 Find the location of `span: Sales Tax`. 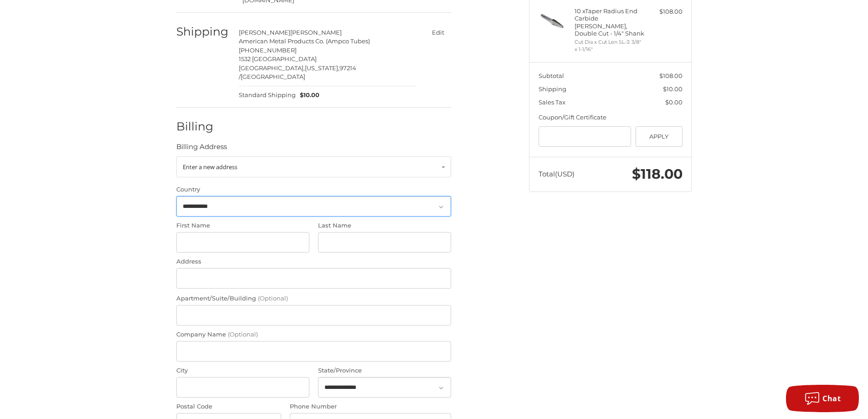

span: Sales Tax is located at coordinates (551, 102).